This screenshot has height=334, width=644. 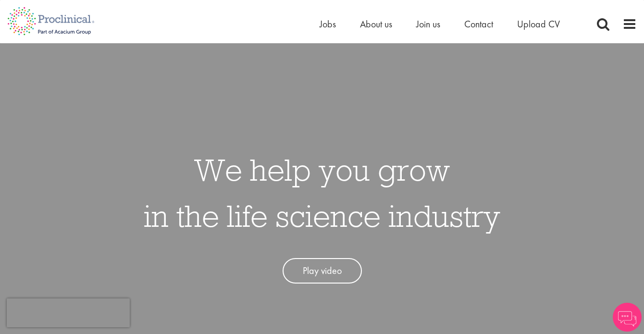 I want to click on a: Contact, so click(x=479, y=24).